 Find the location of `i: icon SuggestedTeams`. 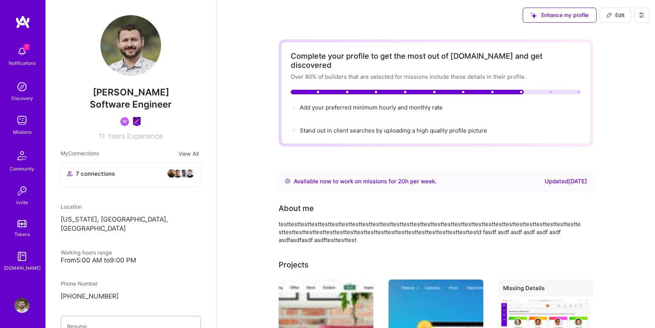

i: icon SuggestedTeams is located at coordinates (534, 16).